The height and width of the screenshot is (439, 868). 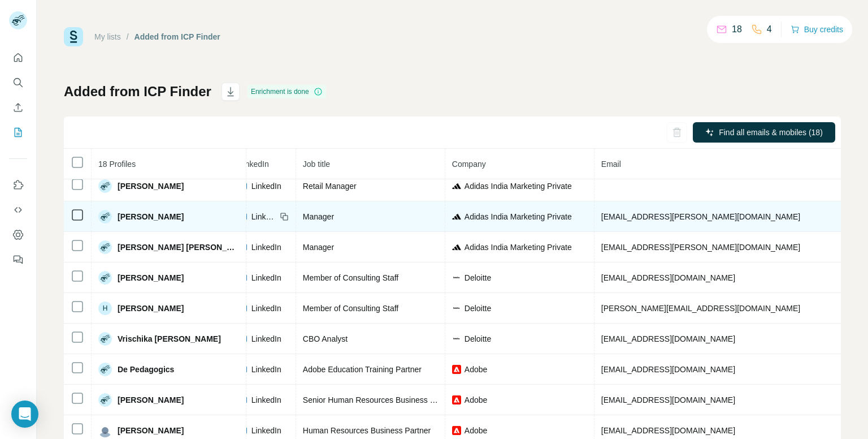 I want to click on img: Surfe Logo, so click(x=73, y=37).